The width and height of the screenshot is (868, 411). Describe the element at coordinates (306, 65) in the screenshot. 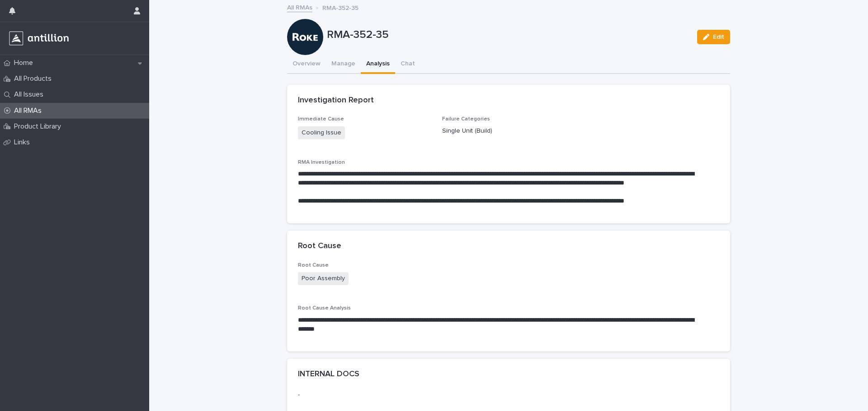

I see `button: Overview` at that location.